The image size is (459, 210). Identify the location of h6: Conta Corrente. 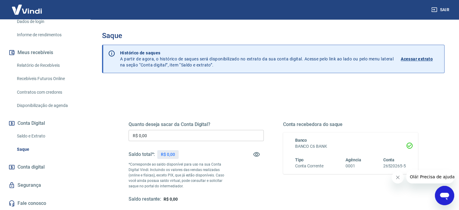
(309, 166).